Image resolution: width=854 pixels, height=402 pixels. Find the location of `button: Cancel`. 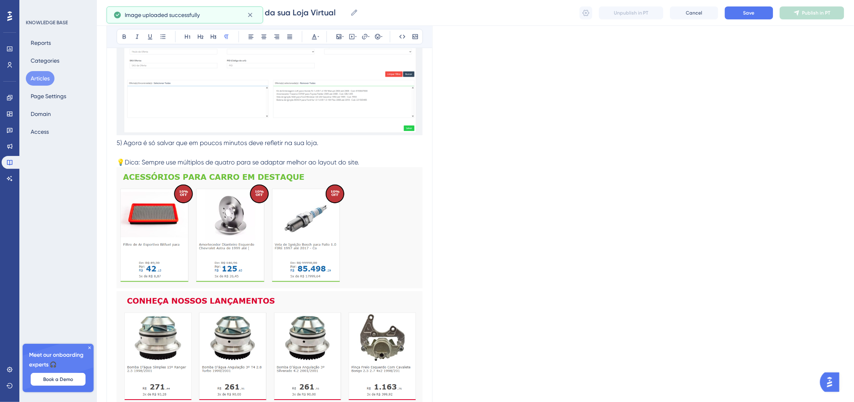

button: Cancel is located at coordinates (695, 13).